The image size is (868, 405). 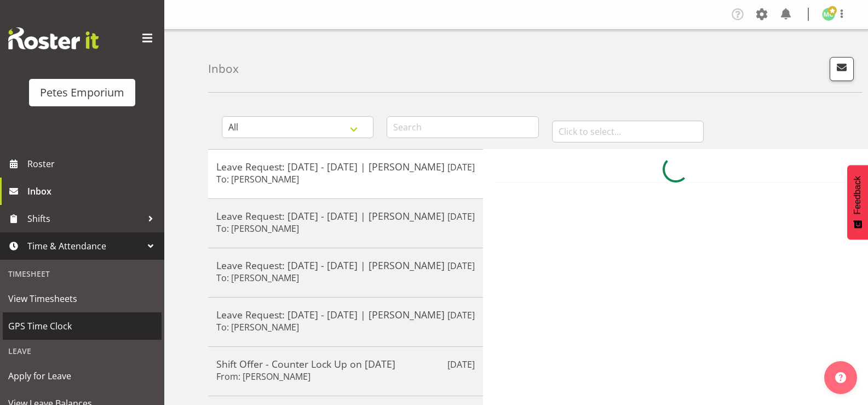 What do you see at coordinates (93, 191) in the screenshot?
I see `span: Inbox` at bounding box center [93, 191].